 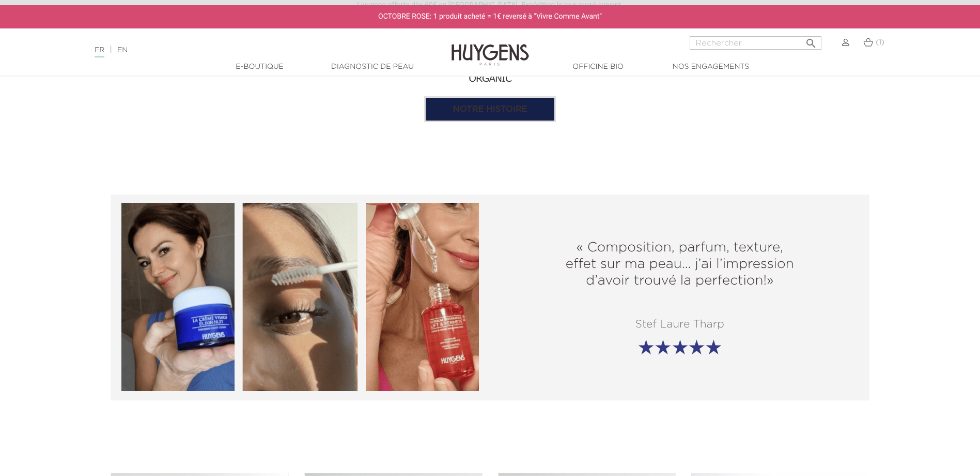 I want to click on img: etoile, so click(x=680, y=346).